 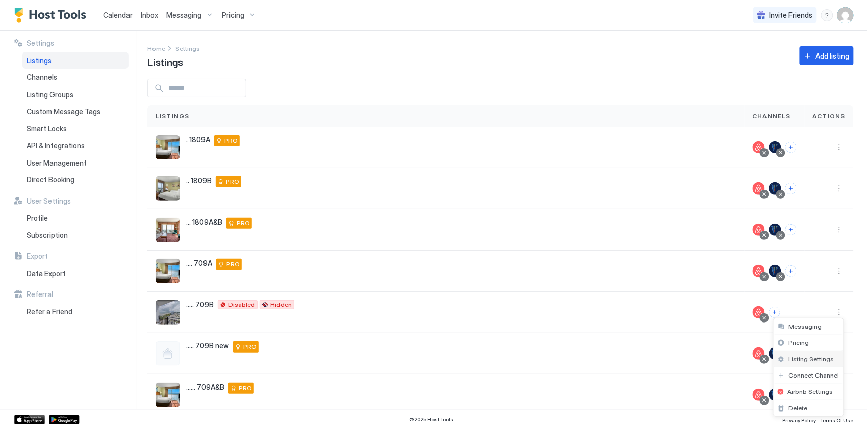 I want to click on span: Airbnb Settings, so click(x=811, y=392).